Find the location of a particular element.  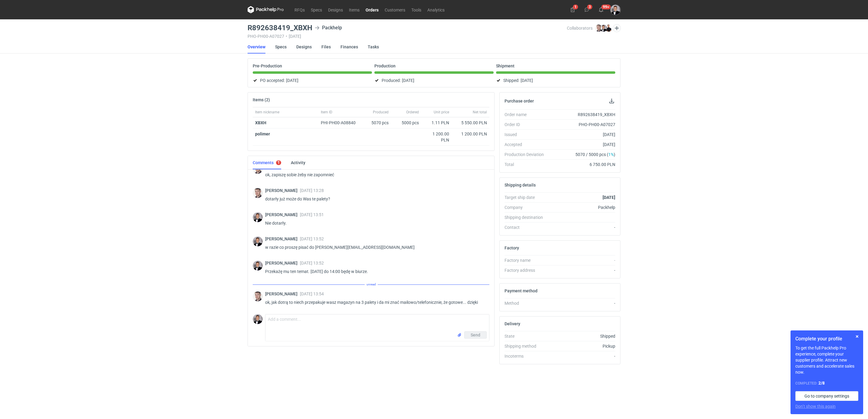

span: Item ID is located at coordinates (327, 112).